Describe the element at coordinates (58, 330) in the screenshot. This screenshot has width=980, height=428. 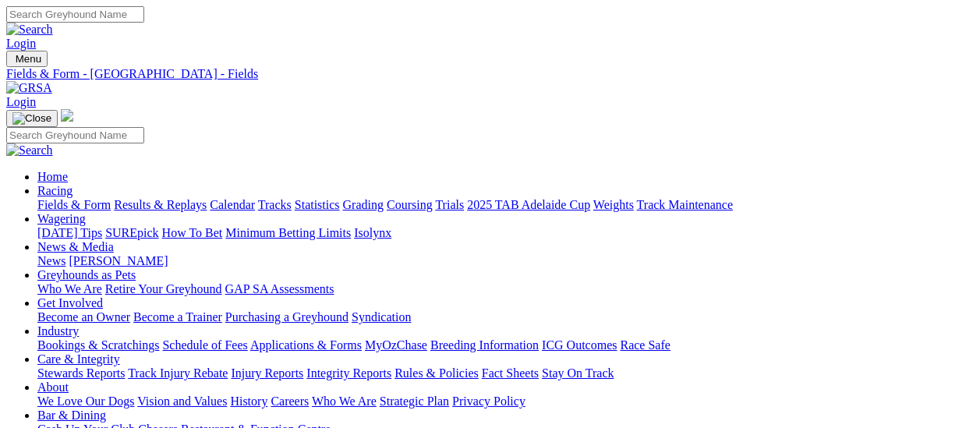
I see `a: Industry` at that location.